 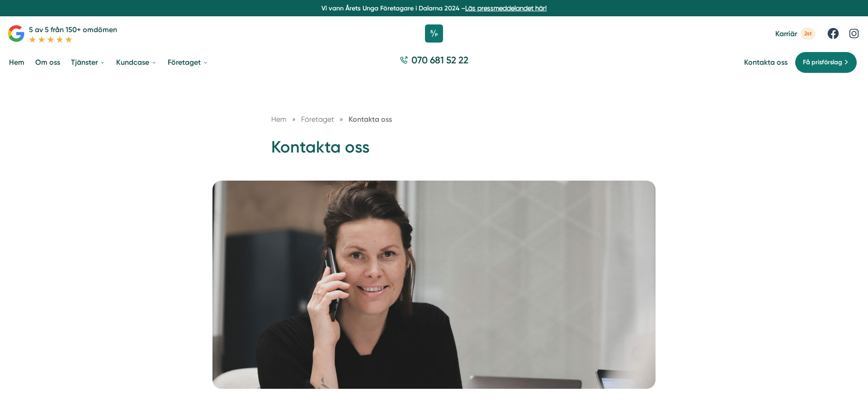 I want to click on span: Hem, so click(x=279, y=119).